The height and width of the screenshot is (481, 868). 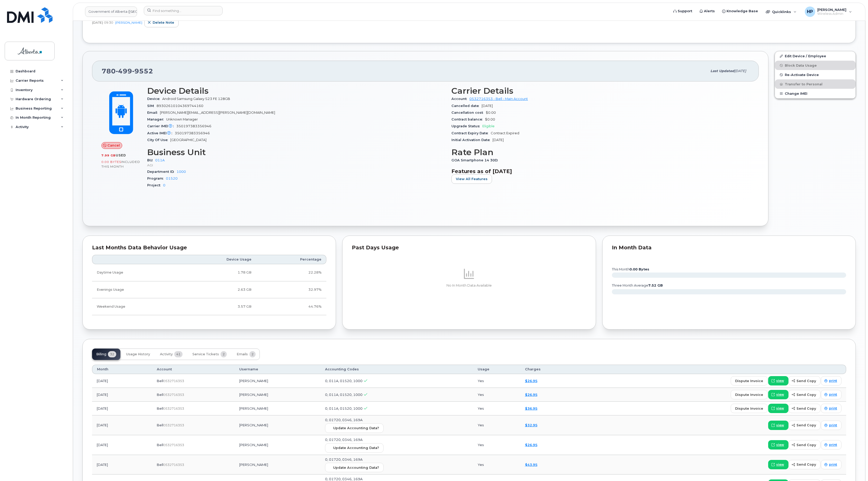 I want to click on p: No In Month Data Available, so click(x=469, y=286).